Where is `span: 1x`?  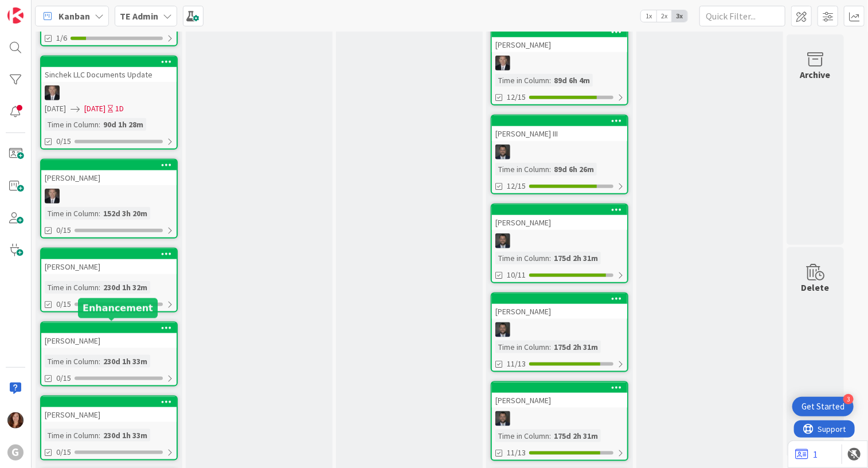
span: 1x is located at coordinates (648, 16).